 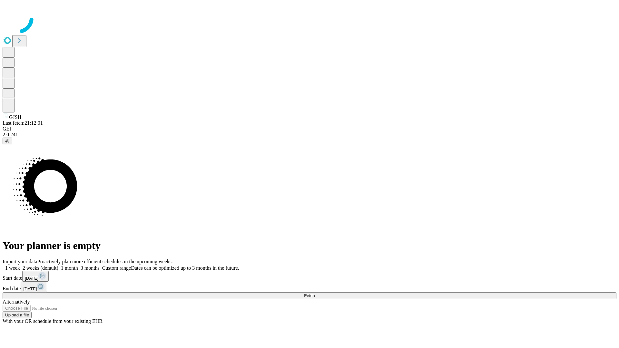 What do you see at coordinates (17, 315) in the screenshot?
I see `button: Upload a file` at bounding box center [17, 315].